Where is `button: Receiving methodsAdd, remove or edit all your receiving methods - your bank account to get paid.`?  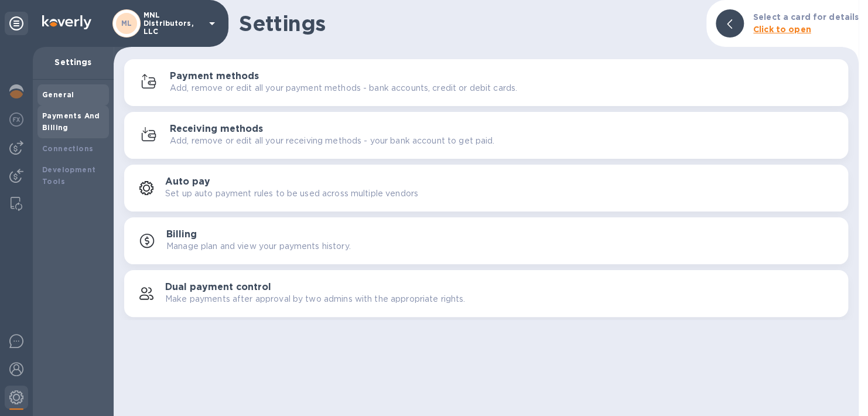
button: Receiving methodsAdd, remove or edit all your receiving methods - your bank account to get paid. is located at coordinates (486, 135).